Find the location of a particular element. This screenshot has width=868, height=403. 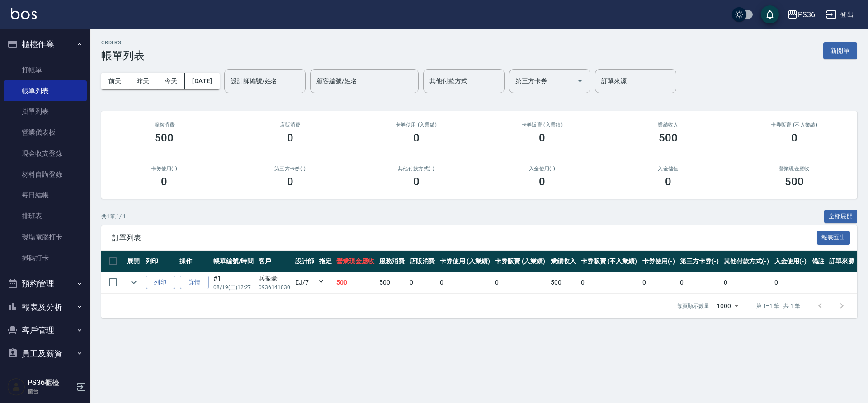

p: 0936141030 is located at coordinates (274, 288).